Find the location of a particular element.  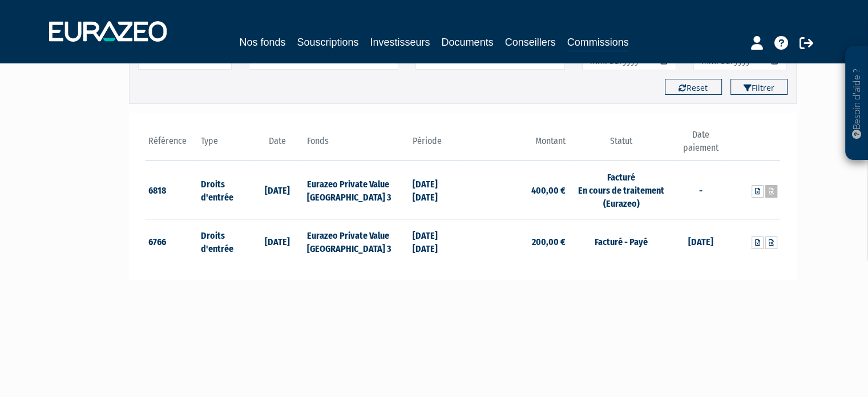

a: Commissions is located at coordinates (598, 43).